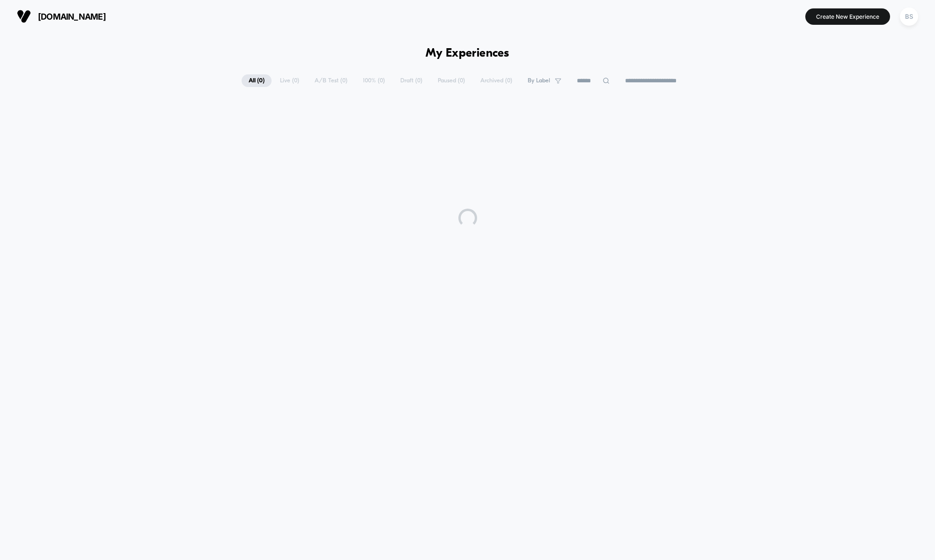 The height and width of the screenshot is (560, 935). Describe the element at coordinates (24, 16) in the screenshot. I see `img: Visually logo` at that location.